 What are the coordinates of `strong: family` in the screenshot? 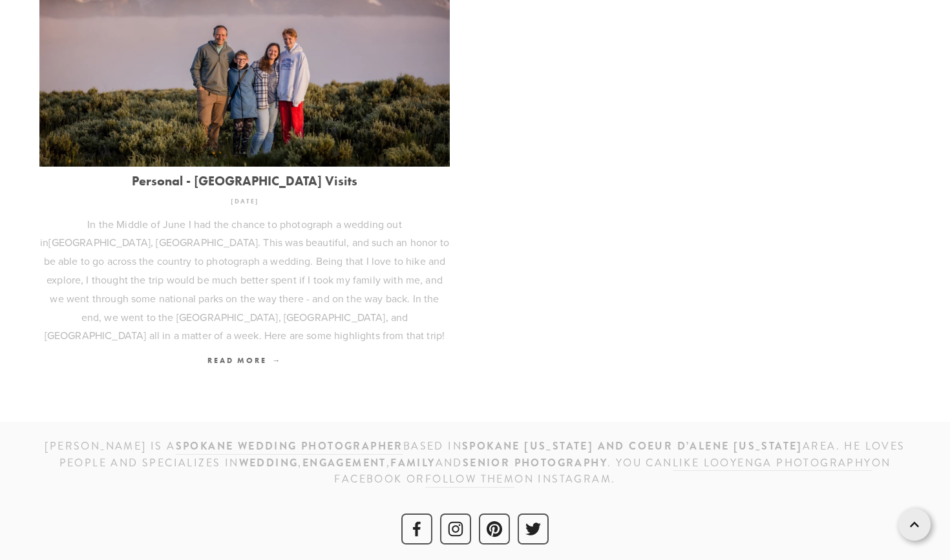 It's located at (412, 462).